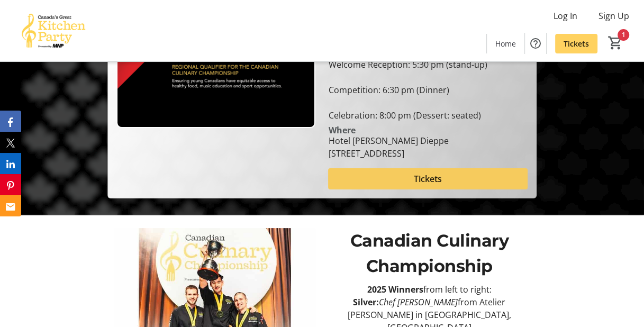 This screenshot has height=327, width=644. Describe the element at coordinates (430, 290) in the screenshot. I see `p: from left to right:` at that location.